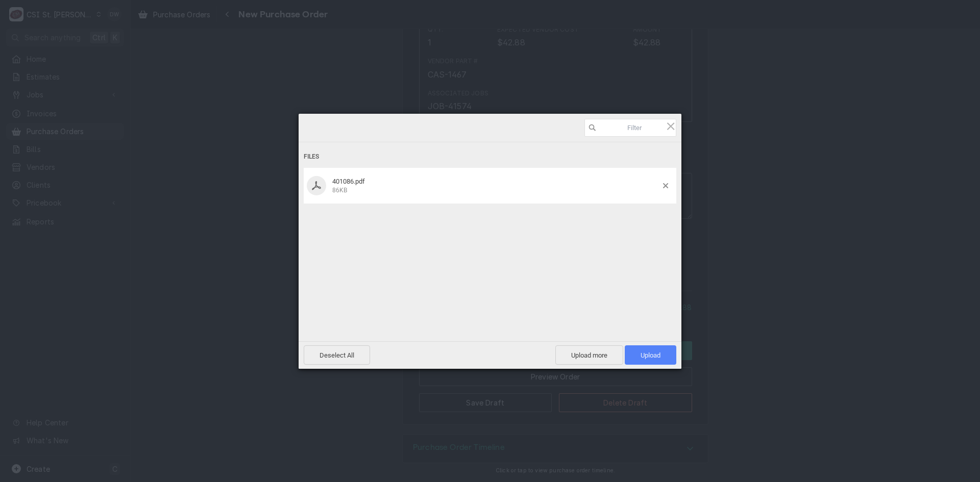 This screenshot has height=482, width=980. I want to click on span: Deselect All, so click(336, 355).